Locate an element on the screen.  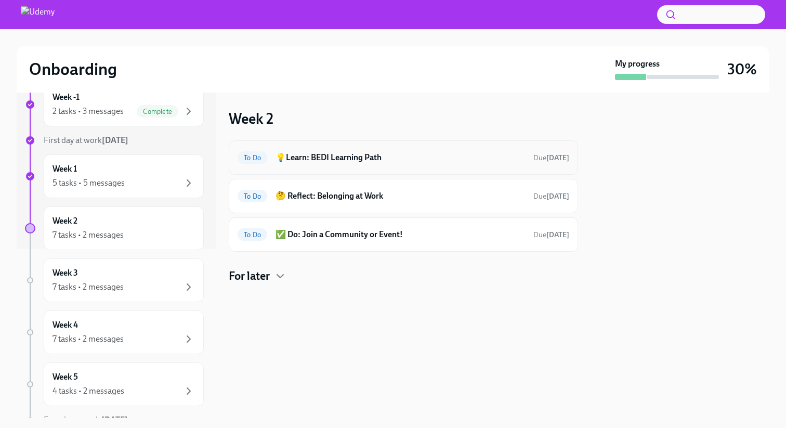
h6: Week 3 is located at coordinates (65, 273).